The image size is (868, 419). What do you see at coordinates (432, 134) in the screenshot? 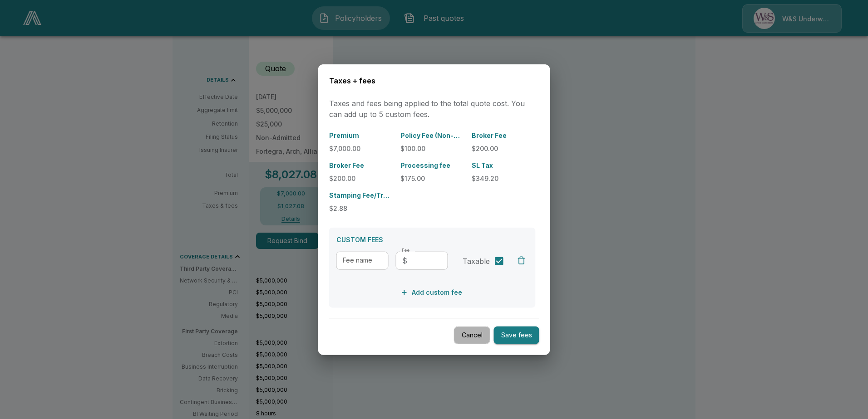
I see `p: Policy Fee (Non-Commissionable)` at bounding box center [432, 134].